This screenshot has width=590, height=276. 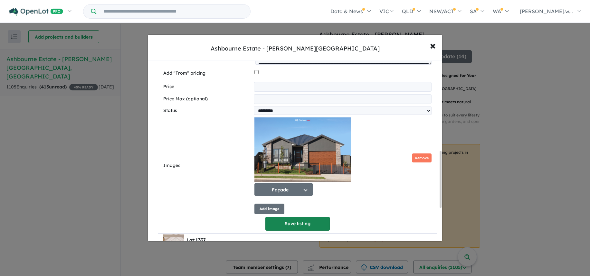 What do you see at coordinates (422, 158) in the screenshot?
I see `button: Remove` at bounding box center [422, 158].